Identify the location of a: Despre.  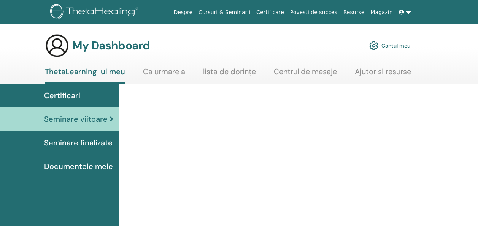
(183, 12).